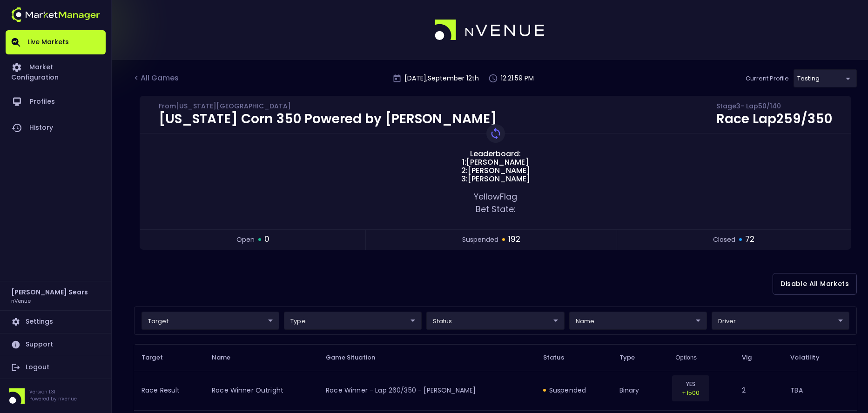 Image resolution: width=868 pixels, height=413 pixels. Describe the element at coordinates (496, 209) in the screenshot. I see `span: Bet State:` at that location.